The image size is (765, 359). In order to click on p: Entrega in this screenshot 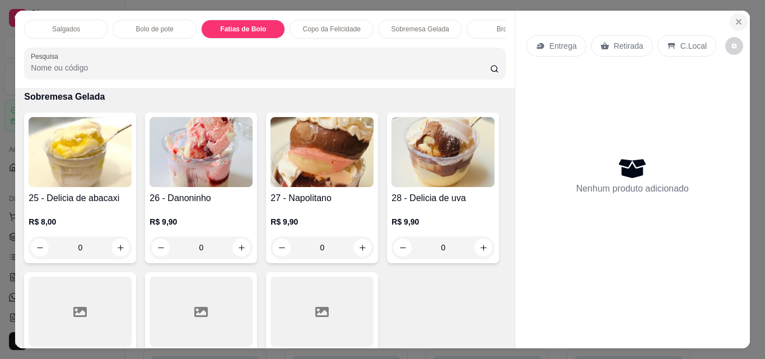, I will do `click(563, 46)`.